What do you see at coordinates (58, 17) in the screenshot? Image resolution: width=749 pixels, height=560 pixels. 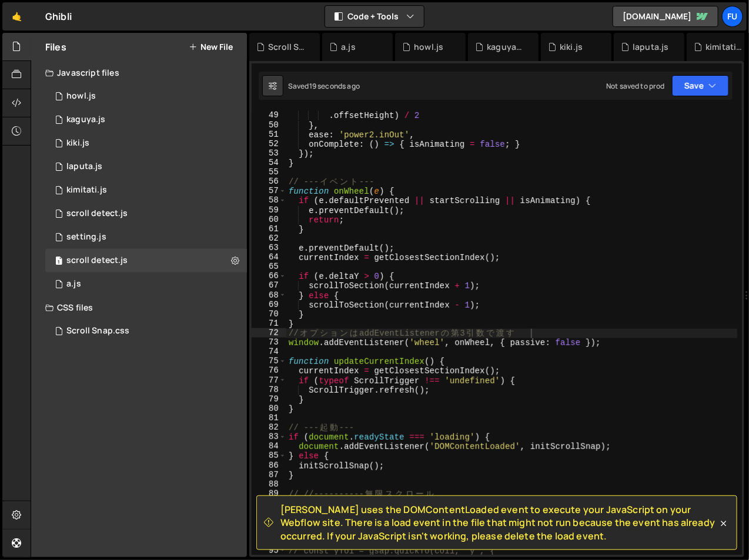 I see `div: Ghibli` at bounding box center [58, 17].